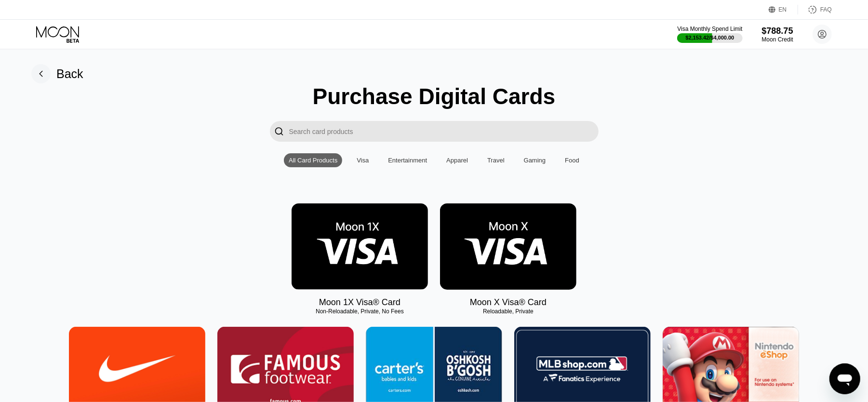 This screenshot has height=402, width=868. Describe the element at coordinates (778, 31) in the screenshot. I see `div: $788.75` at that location.